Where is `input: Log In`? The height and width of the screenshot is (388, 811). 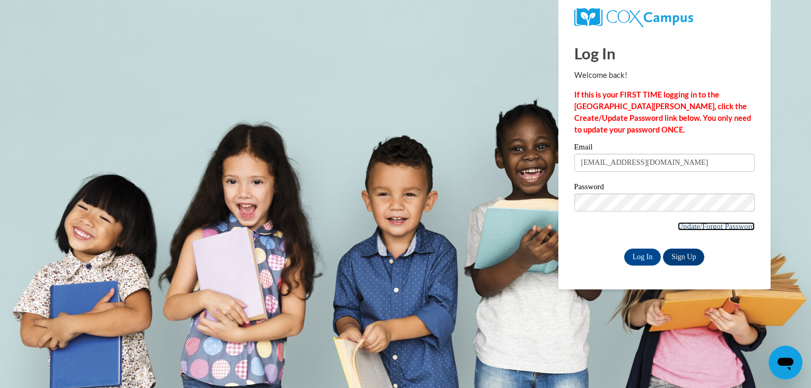 input: Log In is located at coordinates (643, 257).